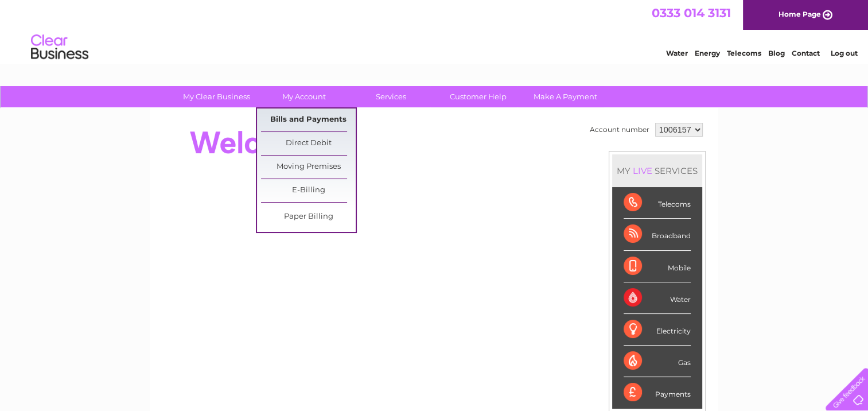 This screenshot has width=868, height=411. I want to click on a: Moving Premises, so click(308, 167).